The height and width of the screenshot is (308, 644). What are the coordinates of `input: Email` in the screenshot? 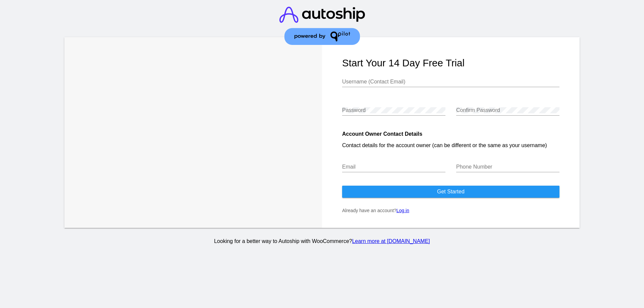 It's located at (394, 167).